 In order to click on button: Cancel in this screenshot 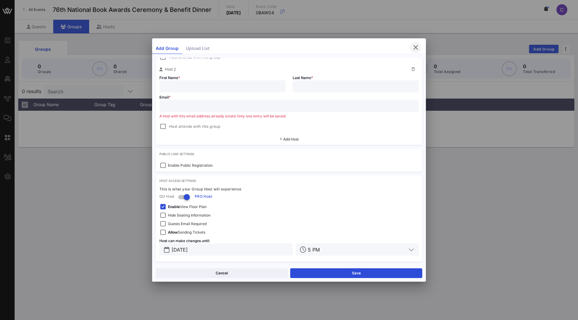, I will do `click(222, 273)`.